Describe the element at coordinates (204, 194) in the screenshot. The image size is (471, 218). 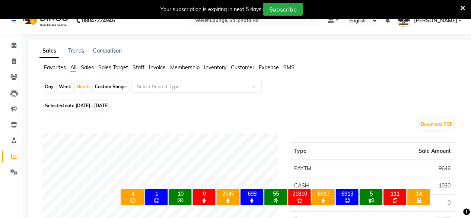
I see `div: 0` at that location.